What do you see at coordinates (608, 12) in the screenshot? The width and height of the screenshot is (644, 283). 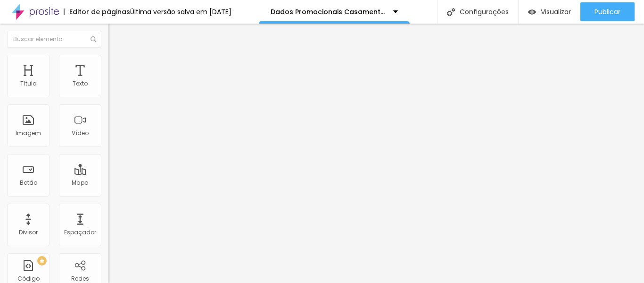 I see `font: Publicar` at bounding box center [608, 12].